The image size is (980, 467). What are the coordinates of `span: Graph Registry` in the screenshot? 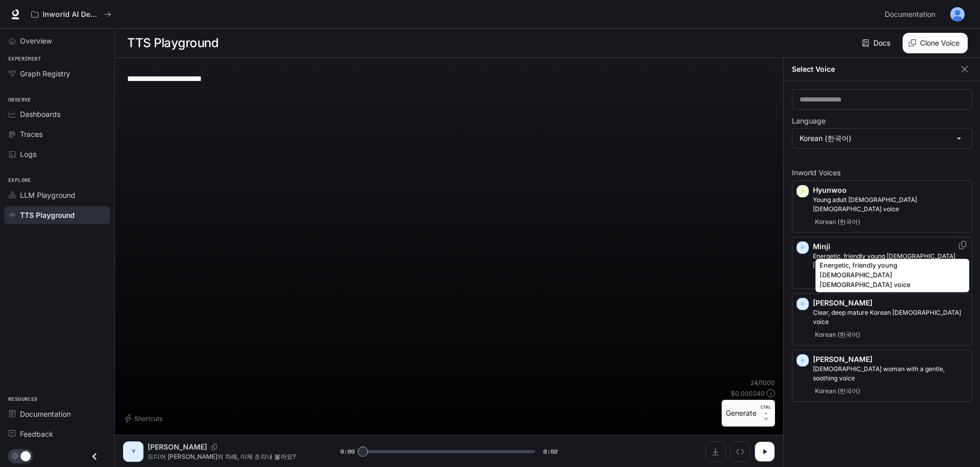 It's located at (45, 74).